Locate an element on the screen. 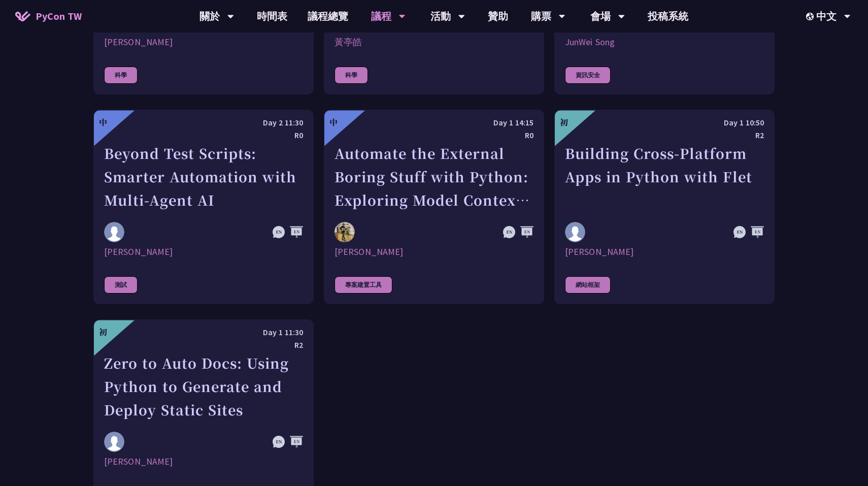 The width and height of the screenshot is (868, 486). img: Home icon of PyCon TW 2025 is located at coordinates (23, 16).